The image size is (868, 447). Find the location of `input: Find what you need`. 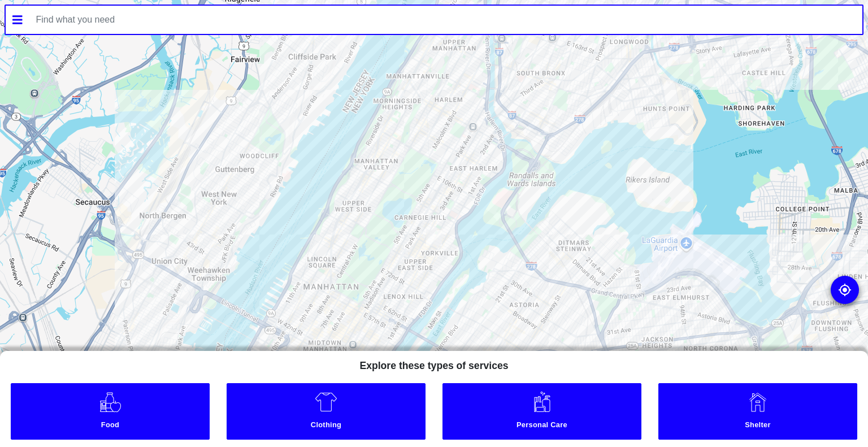

input: Find what you need is located at coordinates (446, 20).